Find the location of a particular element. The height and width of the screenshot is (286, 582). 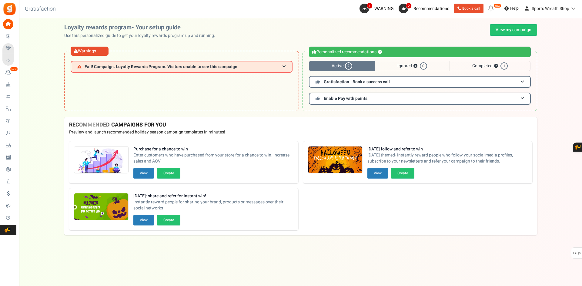

strong: Purchase for a chance to win is located at coordinates (213, 149).